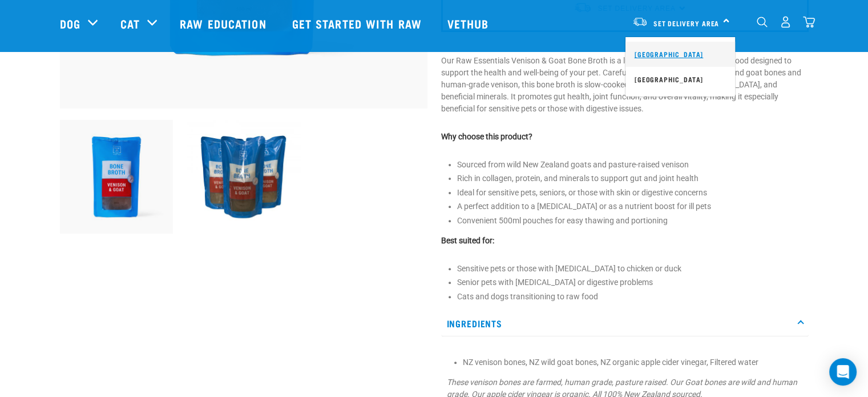  What do you see at coordinates (70, 24) in the screenshot?
I see `a: Dog` at bounding box center [70, 24].